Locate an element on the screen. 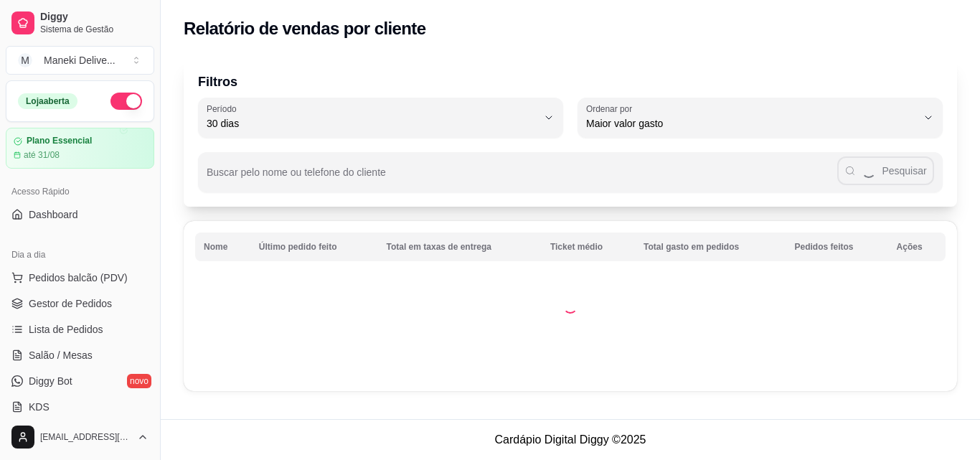 The height and width of the screenshot is (460, 980). a: DiggySistema de Gestão is located at coordinates (80, 23).